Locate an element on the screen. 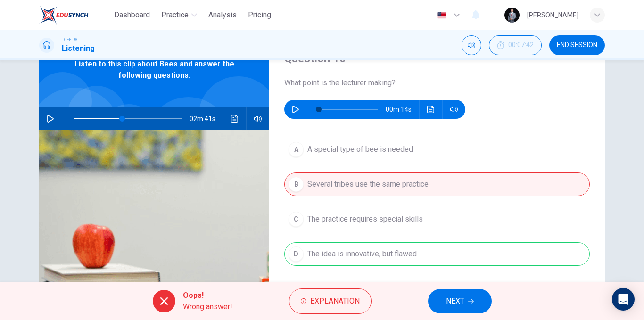  a: Analysis is located at coordinates (222, 15).